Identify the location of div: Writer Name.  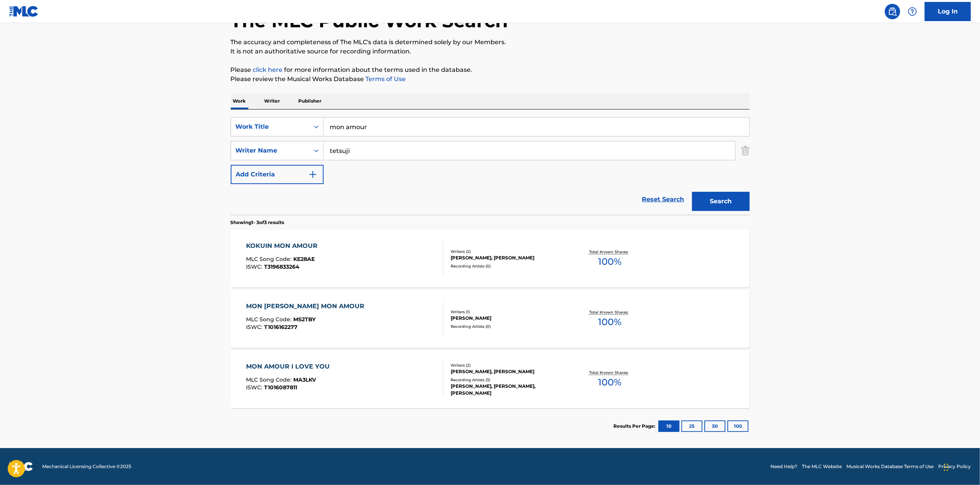
(270, 151).